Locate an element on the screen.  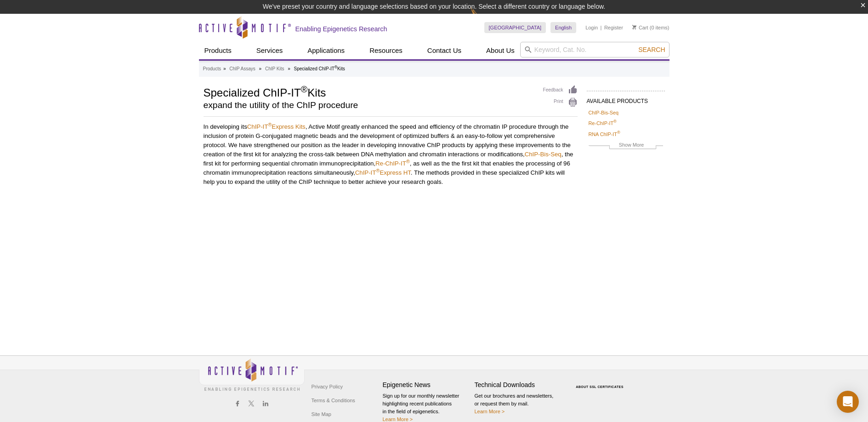
a: ChIP Kits is located at coordinates (275, 69).